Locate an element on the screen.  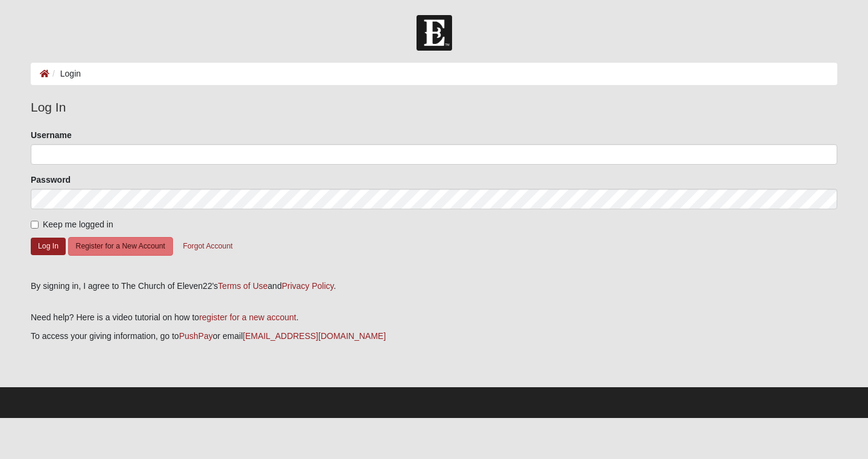
a: PushPay is located at coordinates (196, 336).